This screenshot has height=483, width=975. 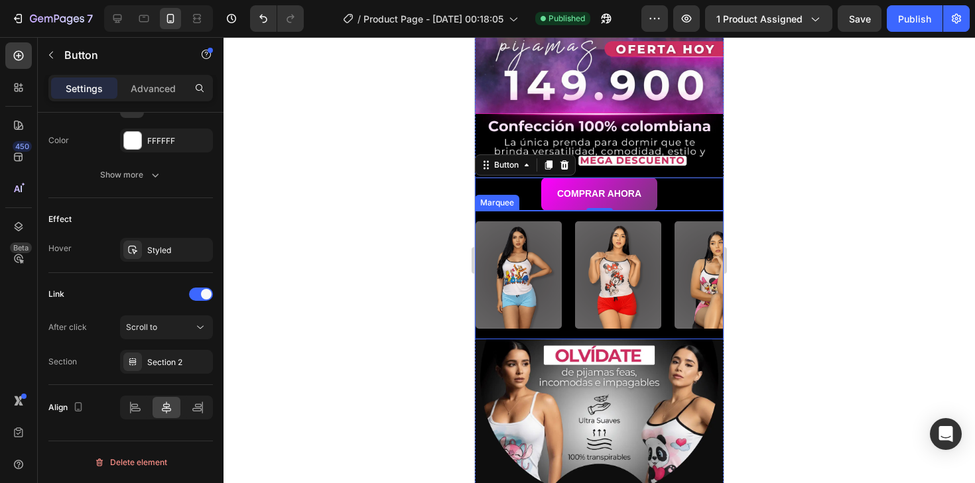 I want to click on div: Undo/Redo, so click(x=277, y=19).